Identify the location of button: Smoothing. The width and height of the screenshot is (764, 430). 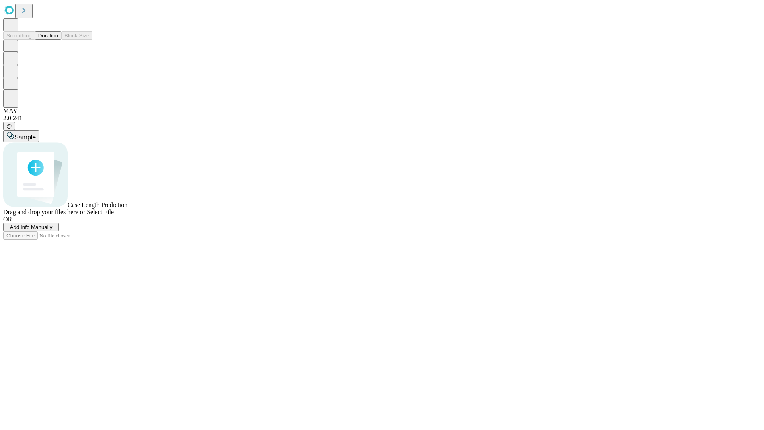
(19, 35).